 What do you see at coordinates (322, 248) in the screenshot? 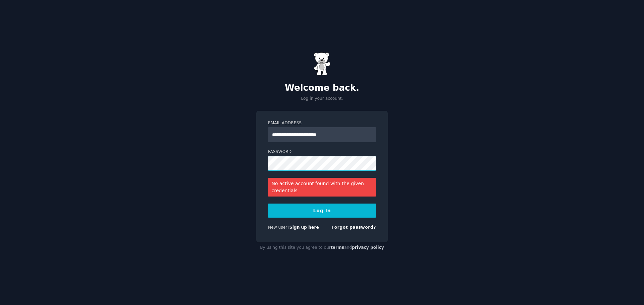
I see `div: By using this site you agree to our and` at bounding box center [322, 248].